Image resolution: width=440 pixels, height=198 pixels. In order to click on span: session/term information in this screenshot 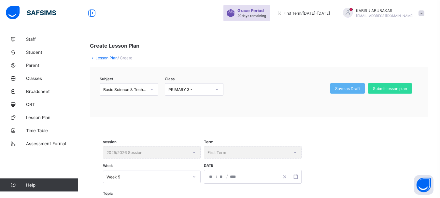, I will do `click(303, 13)`.